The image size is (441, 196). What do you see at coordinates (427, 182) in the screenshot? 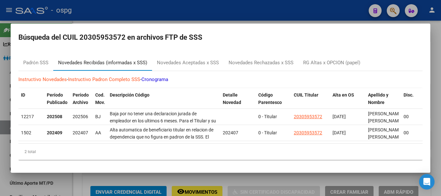
I see `div: Open Intercom Messenger` at bounding box center [427, 182].